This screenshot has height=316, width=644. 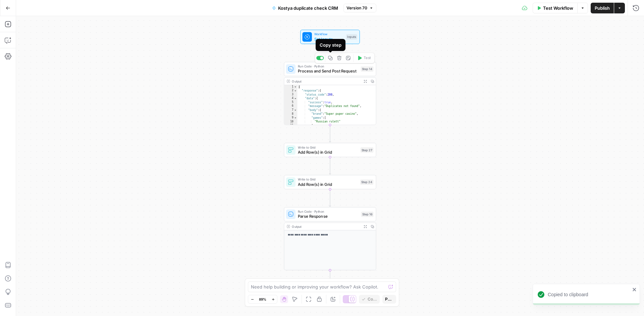 I want to click on span: Process and Send Post Request, so click(x=328, y=71).